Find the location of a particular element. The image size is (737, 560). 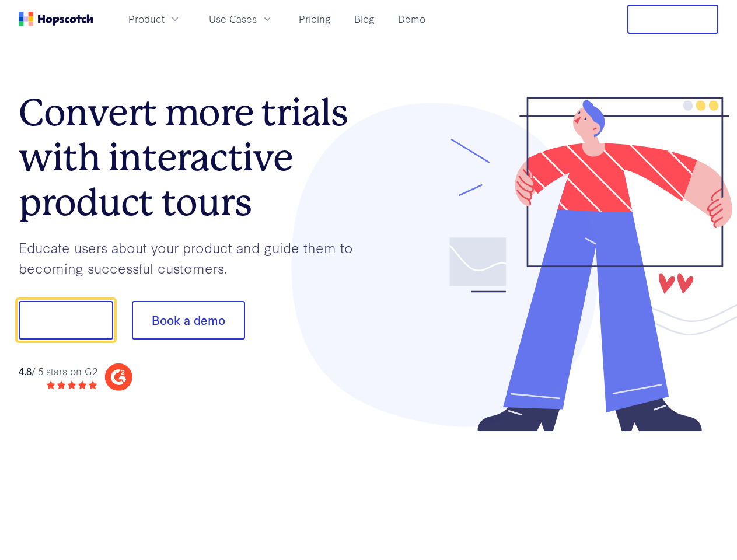

a: Book a demo is located at coordinates (188, 320).